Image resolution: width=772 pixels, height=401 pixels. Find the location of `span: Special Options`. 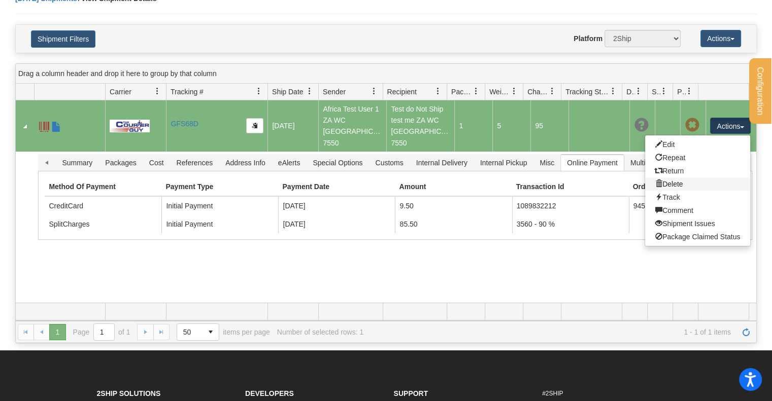

span: Special Options is located at coordinates (337, 163).